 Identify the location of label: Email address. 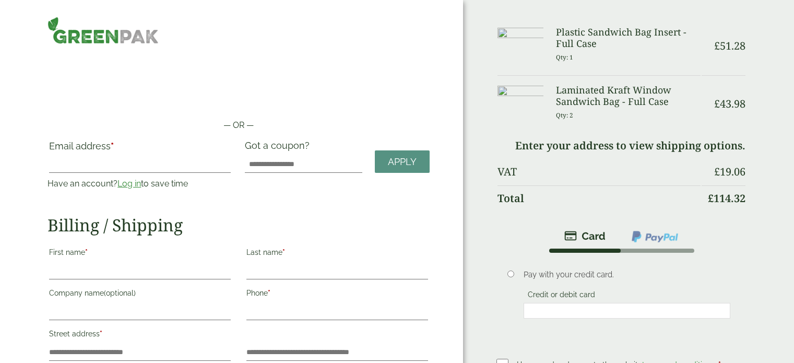
(140, 149).